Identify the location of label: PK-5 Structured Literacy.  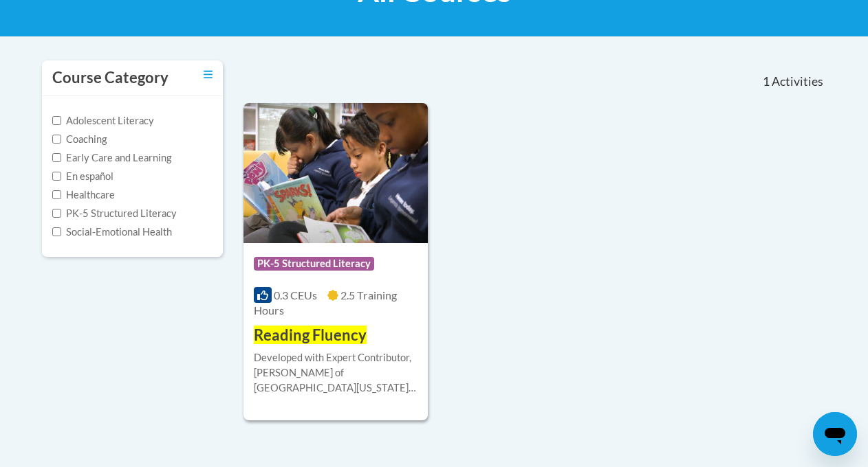
(114, 213).